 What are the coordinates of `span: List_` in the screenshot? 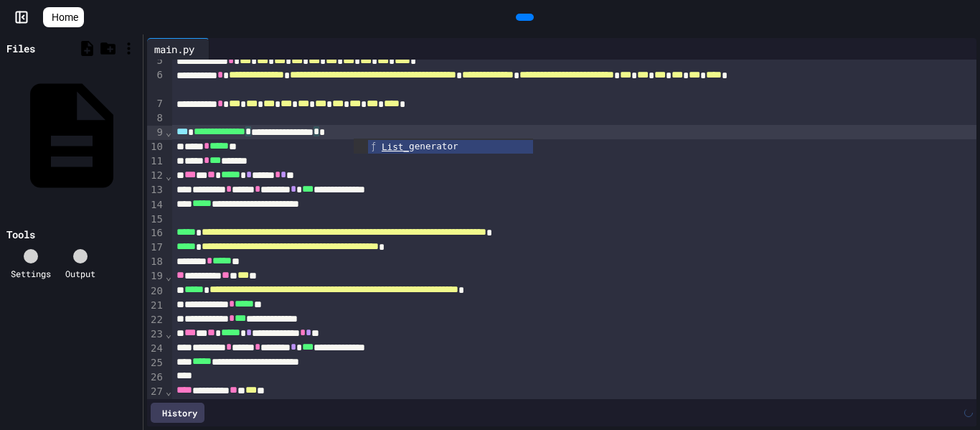 It's located at (395, 147).